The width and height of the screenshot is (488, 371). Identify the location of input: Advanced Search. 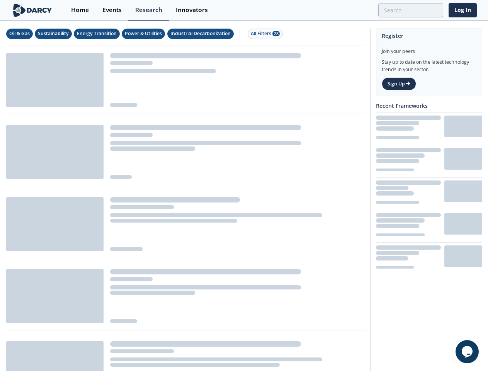
(411, 10).